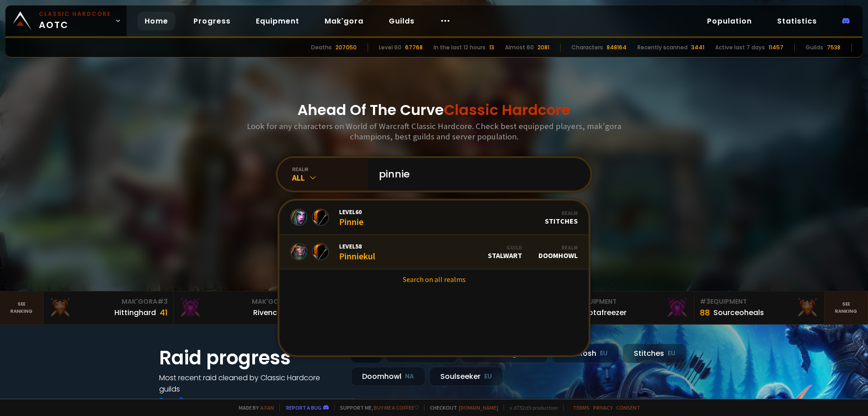  I want to click on a: Consent, so click(628, 407).